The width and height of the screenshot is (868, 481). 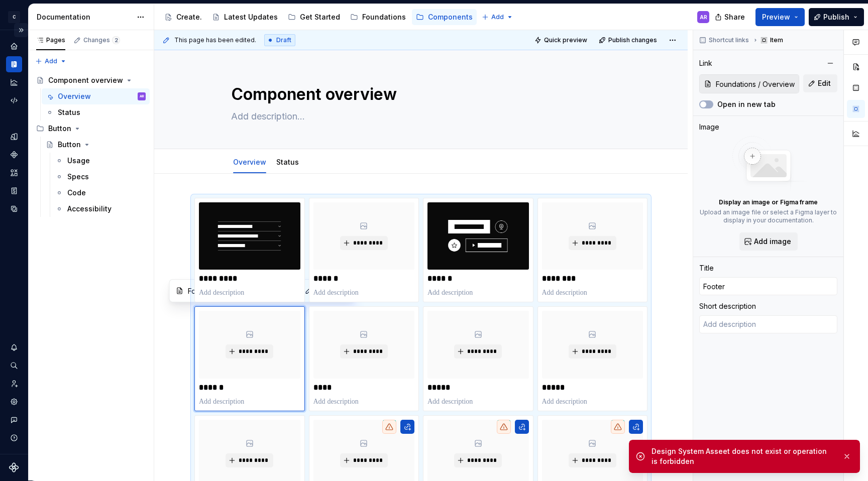 What do you see at coordinates (743, 457) in the screenshot?
I see `div: Design System Asseet does not exist or operation is forbidden` at bounding box center [743, 457].